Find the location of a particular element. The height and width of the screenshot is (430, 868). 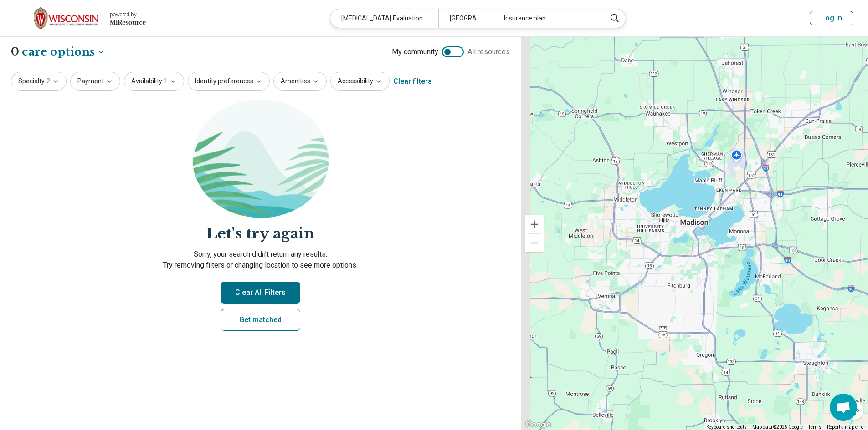

button: Zoom in is located at coordinates (535, 225).